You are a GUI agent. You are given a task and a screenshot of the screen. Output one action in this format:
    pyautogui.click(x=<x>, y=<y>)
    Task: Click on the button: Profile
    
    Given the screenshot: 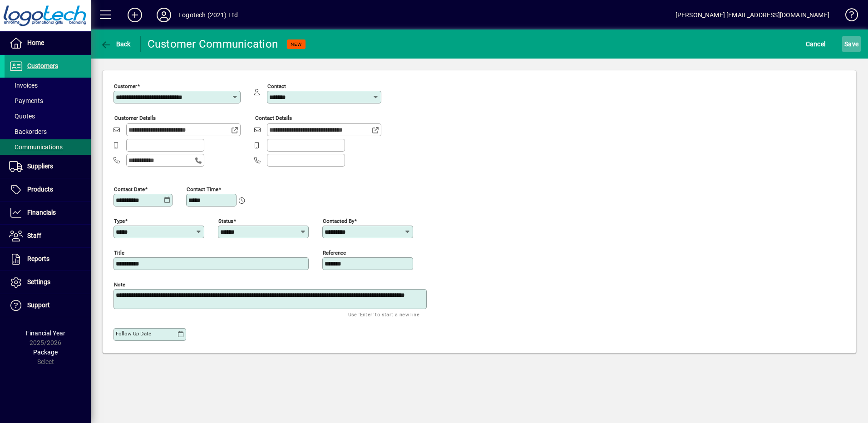 What is the action you would take?
    pyautogui.click(x=164, y=15)
    